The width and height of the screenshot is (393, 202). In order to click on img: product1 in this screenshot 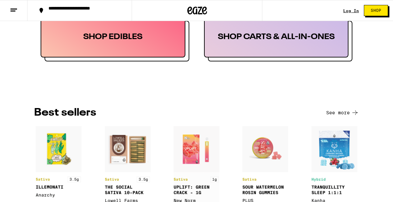, I will do `click(59, 162)`.